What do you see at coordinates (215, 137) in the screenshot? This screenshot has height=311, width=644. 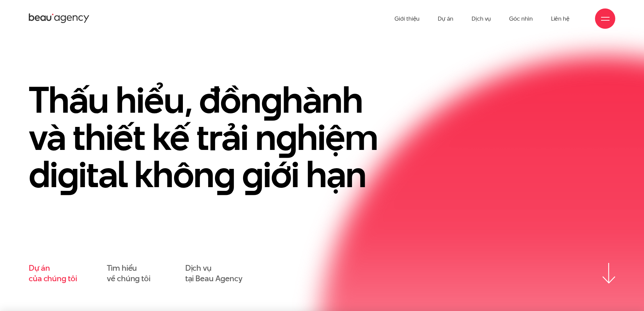 I see `h1: Thấu hiểu, đồn hành và thiết kế trải n hiệm di ital khôn iới hạn` at bounding box center [215, 137].